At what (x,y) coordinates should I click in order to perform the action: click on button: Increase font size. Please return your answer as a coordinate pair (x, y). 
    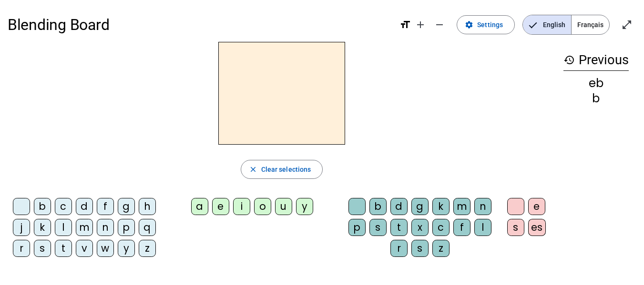
    Looking at the image, I should click on (420, 25).